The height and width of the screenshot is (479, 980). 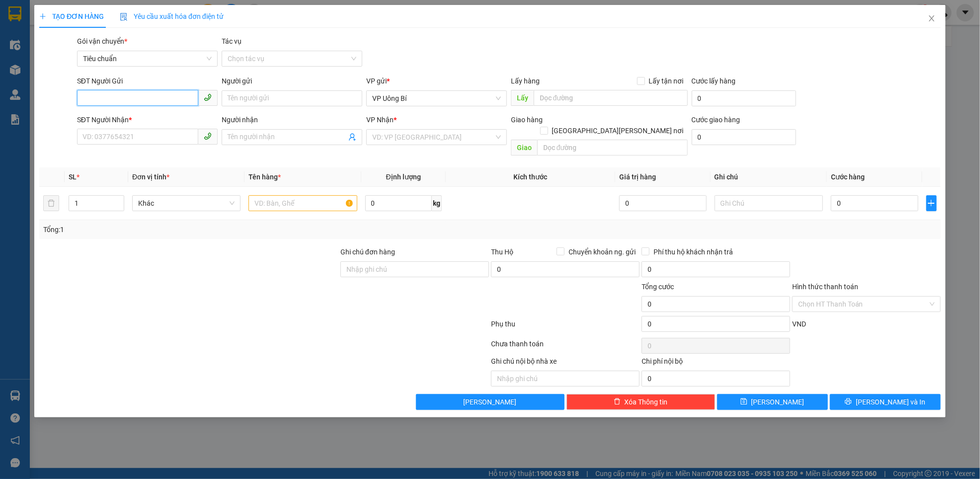 I want to click on span: Kích thước, so click(x=531, y=177).